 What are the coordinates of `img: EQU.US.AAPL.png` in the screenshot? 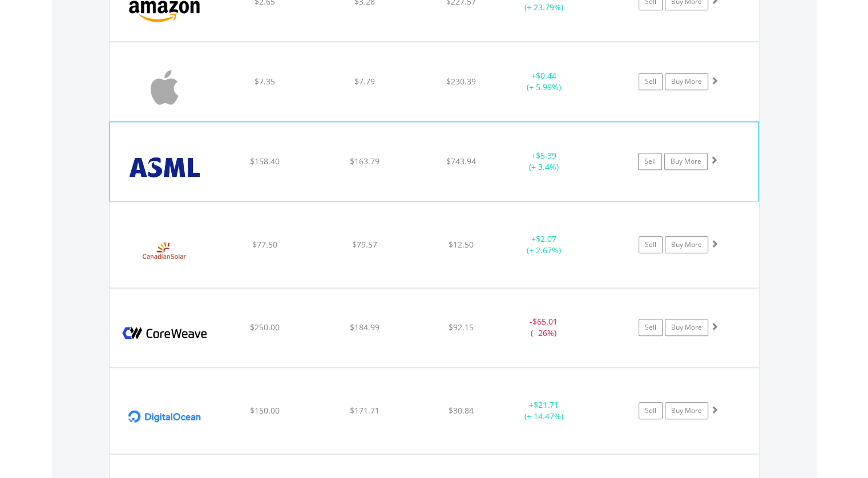 It's located at (165, 87).